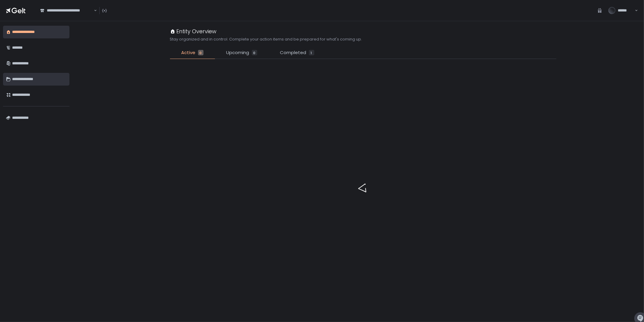  Describe the element at coordinates (93, 11) in the screenshot. I see `input: Search for option` at that location.